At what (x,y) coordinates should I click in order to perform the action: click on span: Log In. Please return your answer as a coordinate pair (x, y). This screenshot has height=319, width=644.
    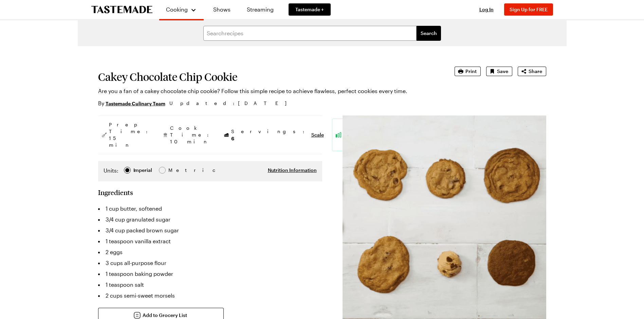
    Looking at the image, I should click on (486, 9).